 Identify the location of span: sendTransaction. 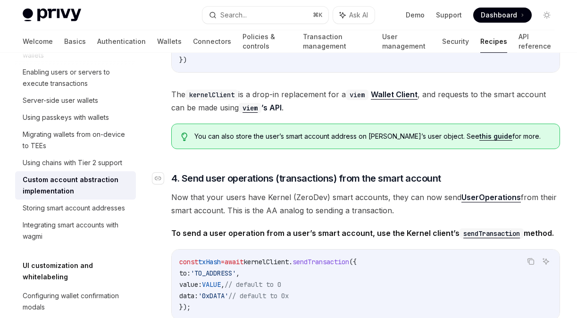
(321, 262).